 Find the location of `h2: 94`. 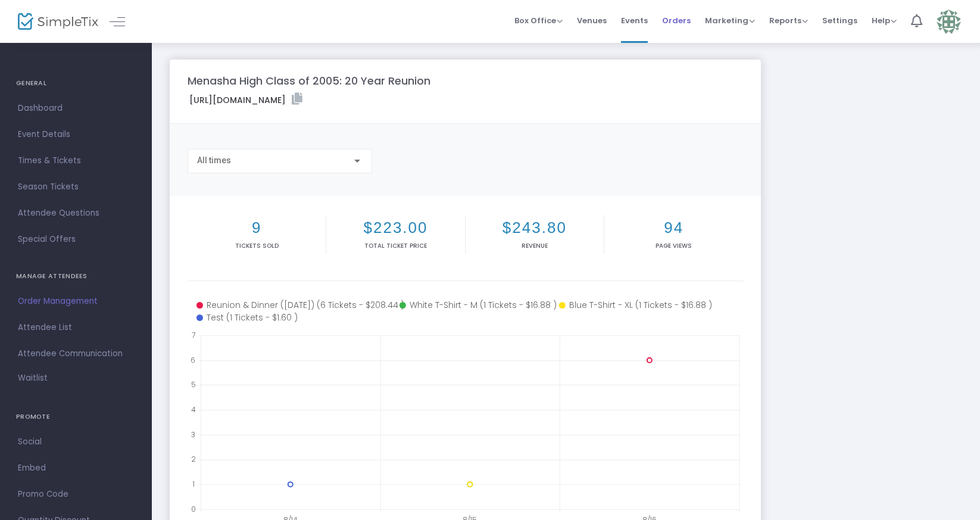

h2: 94 is located at coordinates (673, 227).